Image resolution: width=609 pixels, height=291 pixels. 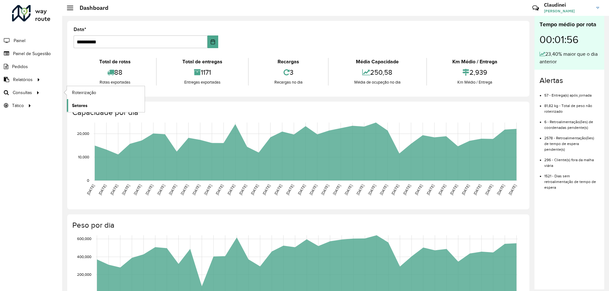 I want to click on div: Total de entregas, so click(x=202, y=62).